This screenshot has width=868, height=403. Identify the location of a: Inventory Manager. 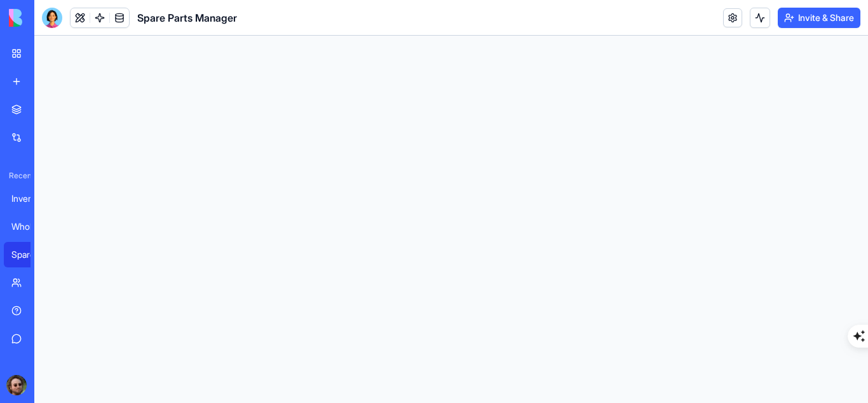
(29, 199).